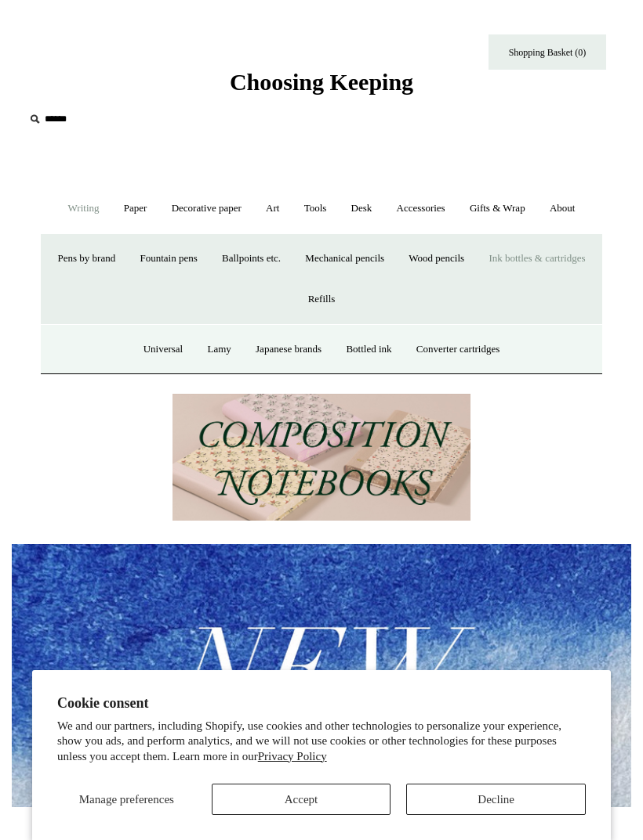 The image size is (643, 840). Describe the element at coordinates (321, 81) in the screenshot. I see `span: Choosing Keeping` at that location.